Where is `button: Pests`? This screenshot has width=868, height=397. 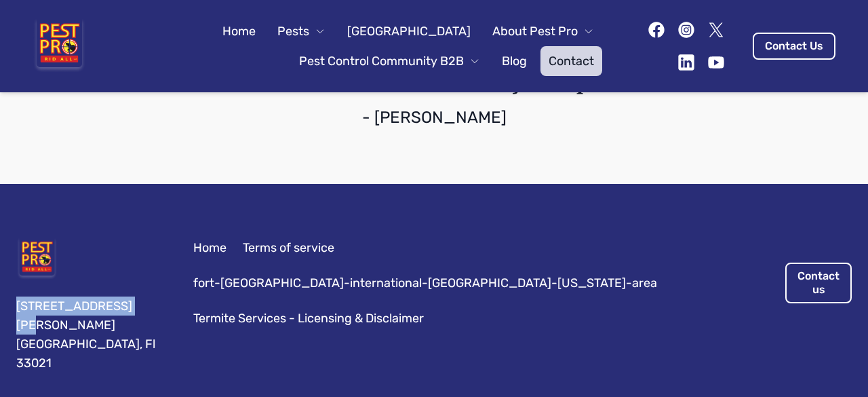
button: Pests is located at coordinates (301, 31).